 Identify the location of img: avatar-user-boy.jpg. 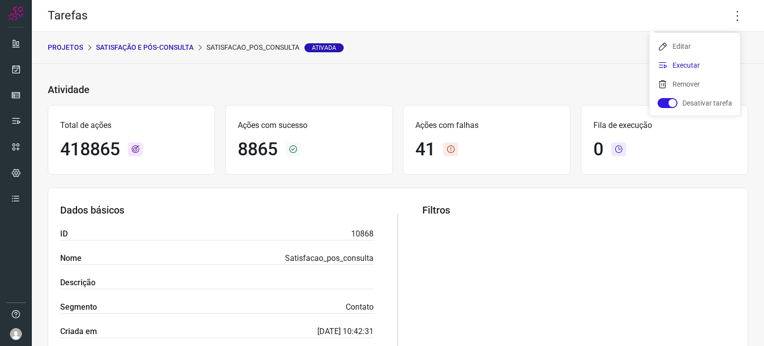
(16, 334).